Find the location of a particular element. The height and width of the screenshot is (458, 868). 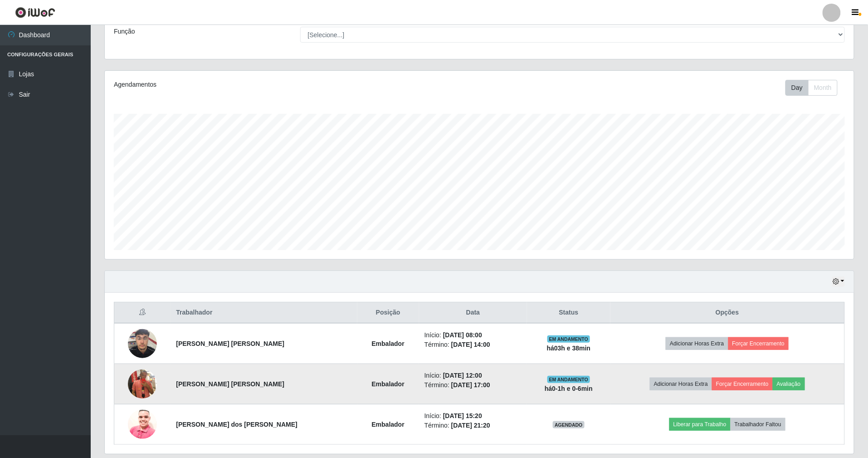

div: Toolbar with button groups is located at coordinates (815, 88).